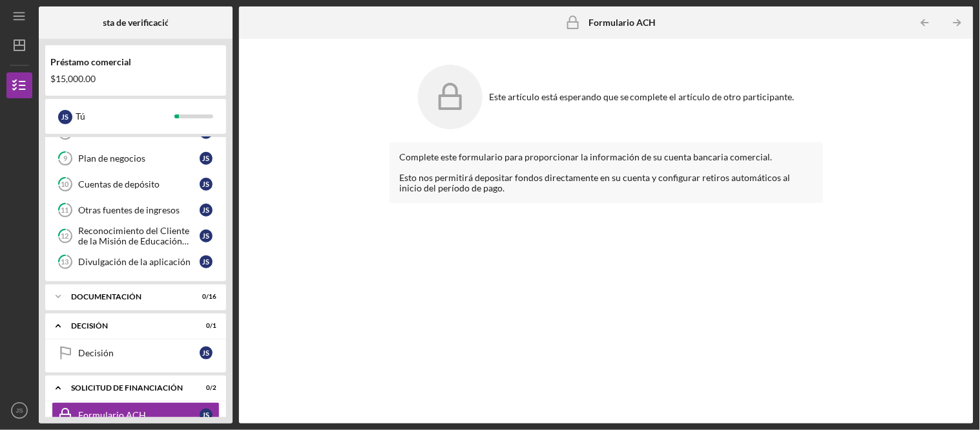 This screenshot has height=430, width=980. I want to click on a: 13Divulgación de la aplicaciónJS, so click(136, 262).